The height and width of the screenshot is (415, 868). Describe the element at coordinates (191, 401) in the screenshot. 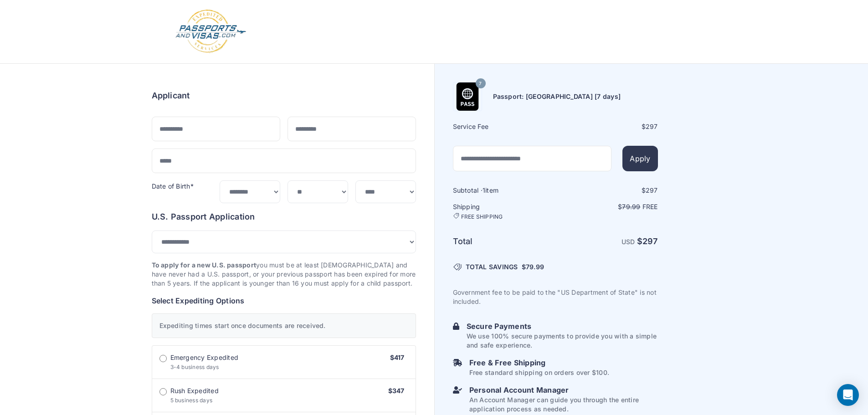

I see `span: 5 business days` at that location.